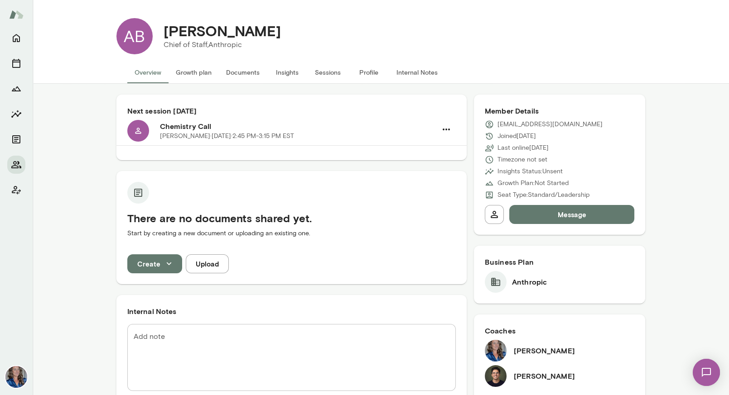 This screenshot has width=729, height=395. I want to click on button: Internal Notes, so click(417, 72).